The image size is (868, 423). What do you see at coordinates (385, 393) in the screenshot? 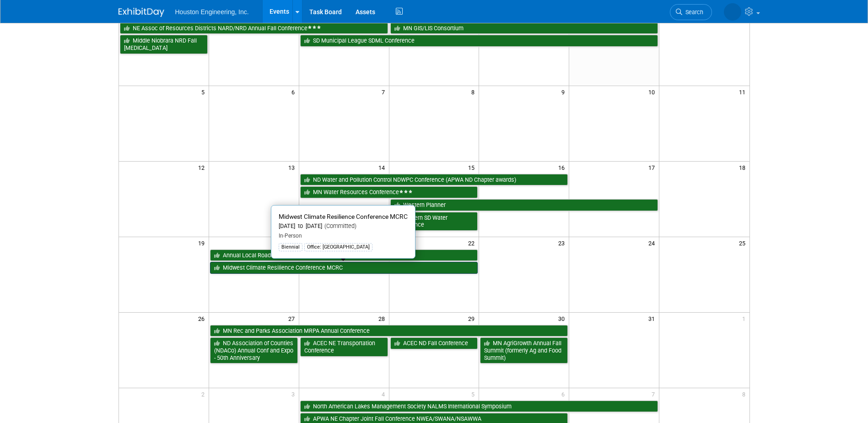
I see `span: 4` at bounding box center [385, 393].